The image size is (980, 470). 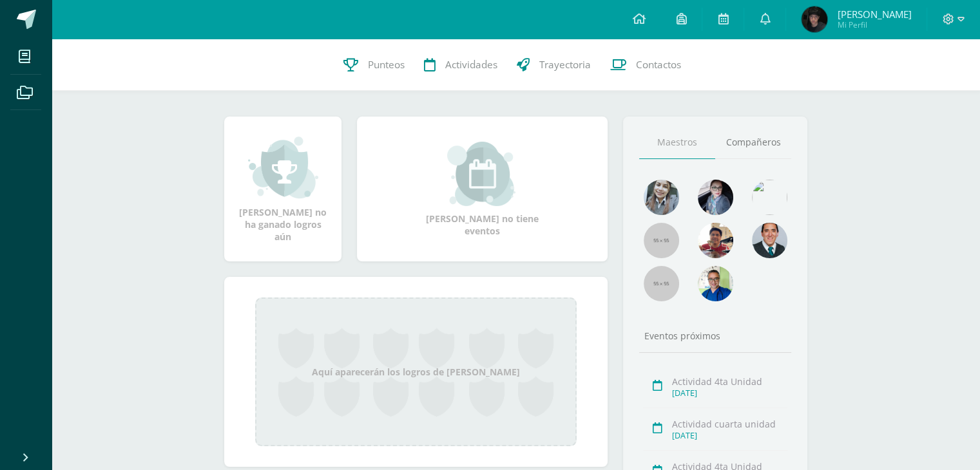 I want to click on a: Trayectoria, so click(x=554, y=65).